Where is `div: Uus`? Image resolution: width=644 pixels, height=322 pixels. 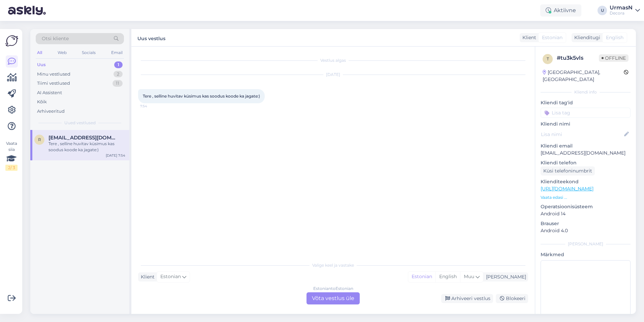 div: Uus is located at coordinates (41, 65).